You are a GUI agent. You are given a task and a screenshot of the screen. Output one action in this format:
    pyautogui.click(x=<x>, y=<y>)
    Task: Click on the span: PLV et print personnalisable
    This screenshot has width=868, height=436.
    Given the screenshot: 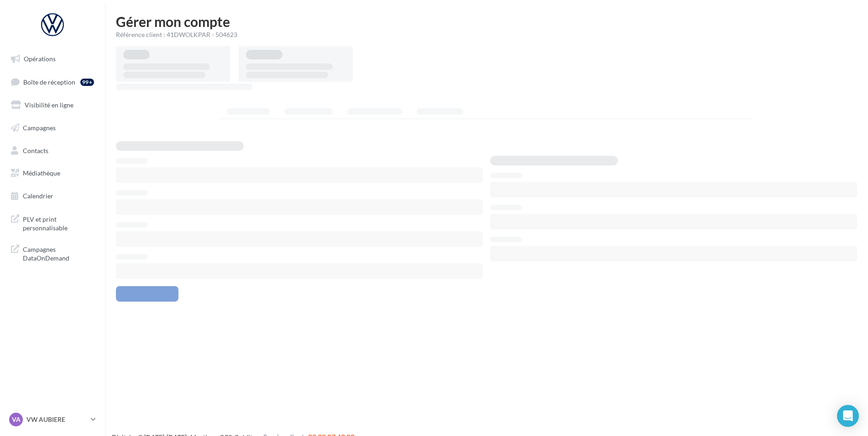 What is the action you would take?
    pyautogui.click(x=58, y=222)
    